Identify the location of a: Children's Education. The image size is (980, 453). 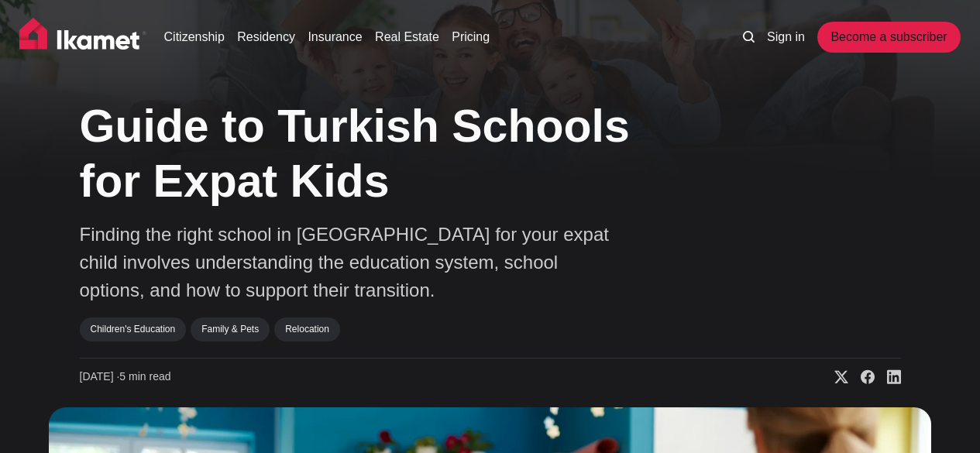
(133, 329).